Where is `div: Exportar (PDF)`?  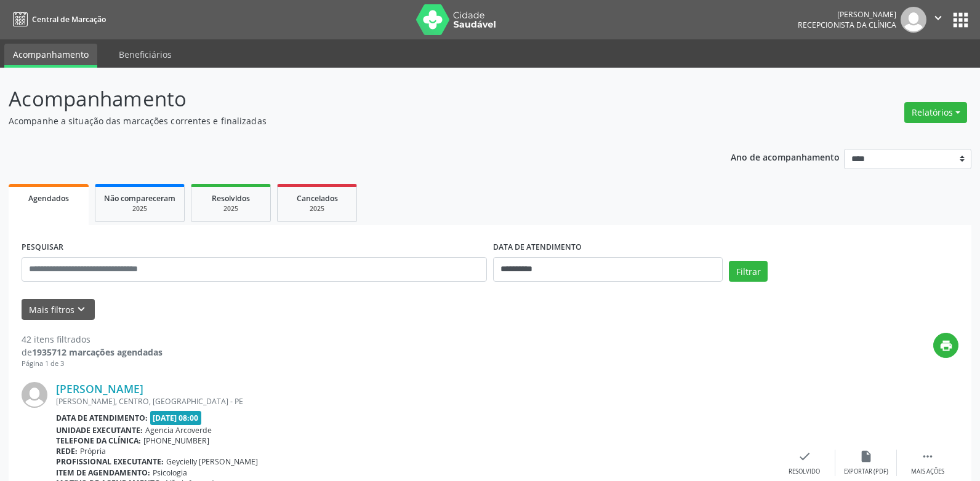
div: Exportar (PDF) is located at coordinates (866, 472).